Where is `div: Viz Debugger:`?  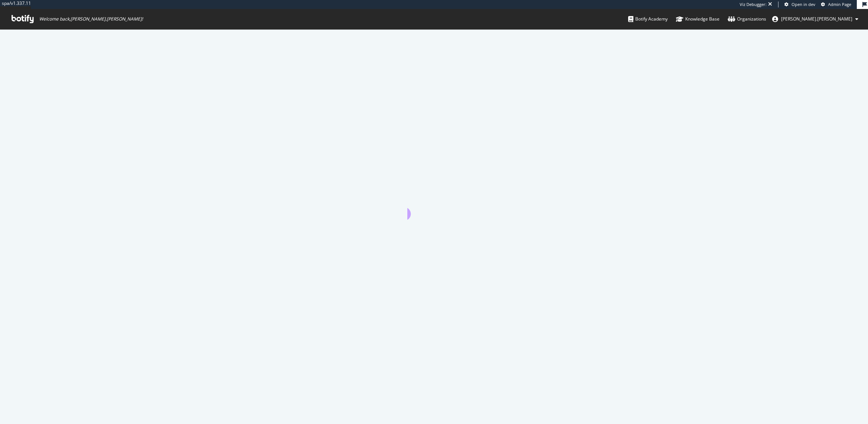
div: Viz Debugger: is located at coordinates (753, 4).